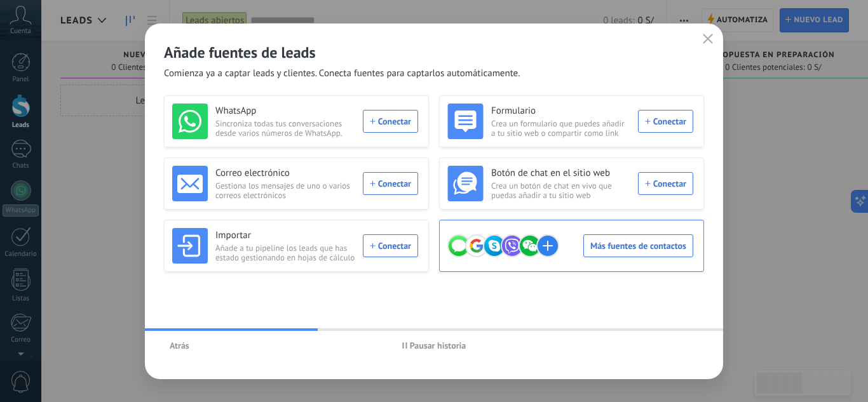  What do you see at coordinates (285, 190) in the screenshot?
I see `span: Gestiona los mensajes de uno o varios correos electrónicos` at bounding box center [285, 190].